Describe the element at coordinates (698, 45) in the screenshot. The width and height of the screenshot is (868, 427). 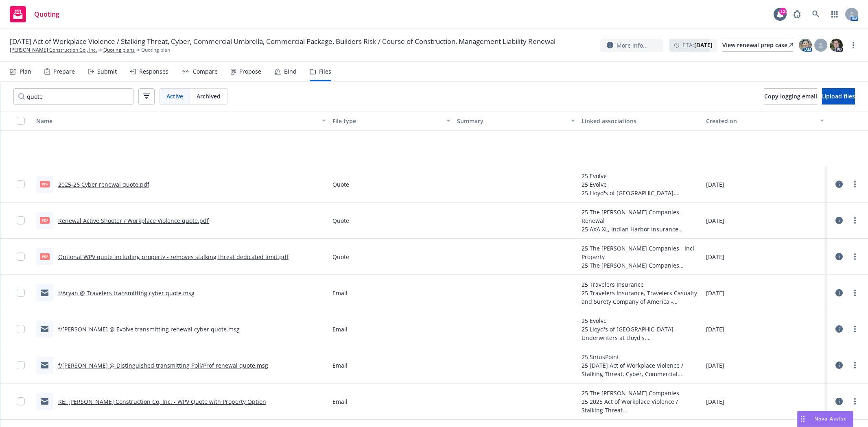
I see `span: ETA :` at that location.